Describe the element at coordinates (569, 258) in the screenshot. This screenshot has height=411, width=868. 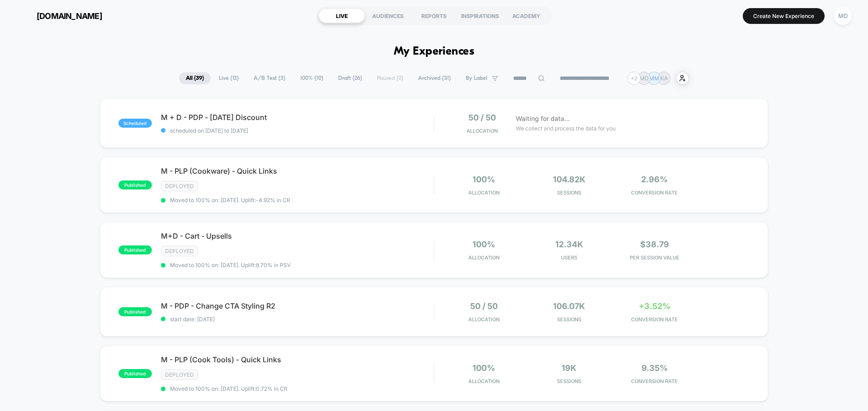
I see `span: Users` at that location.